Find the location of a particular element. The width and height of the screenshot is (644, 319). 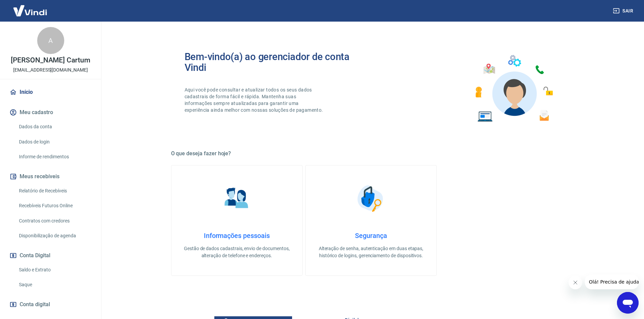

a: SegurançaSegurançaAlteração de senha, autenticação em duas etapas, histórico de logins, gerenciam... is located at coordinates (371, 220).